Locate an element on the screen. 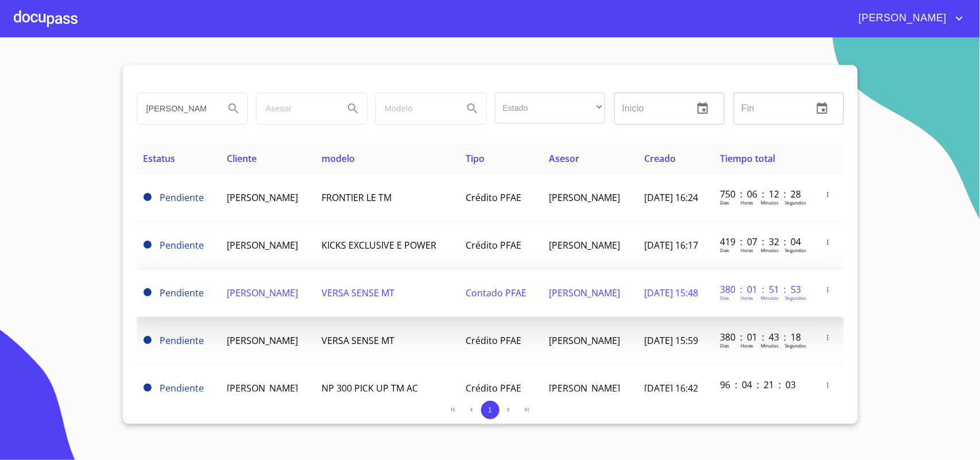  span: Tipo is located at coordinates (475, 159).